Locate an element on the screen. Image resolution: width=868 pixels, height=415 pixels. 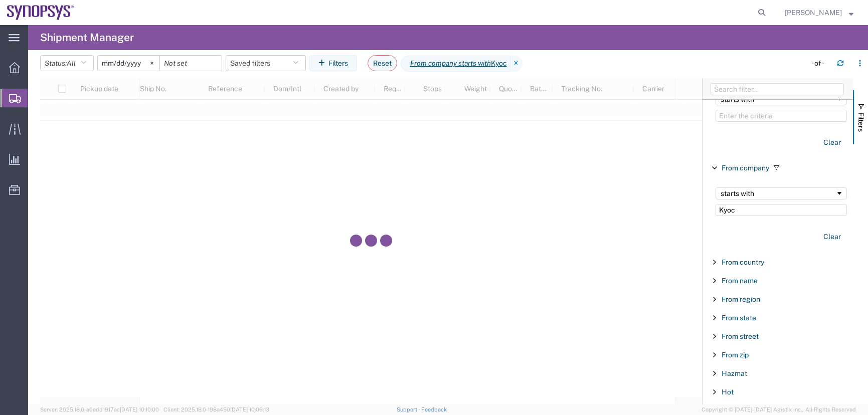
span: From state is located at coordinates (739, 317).